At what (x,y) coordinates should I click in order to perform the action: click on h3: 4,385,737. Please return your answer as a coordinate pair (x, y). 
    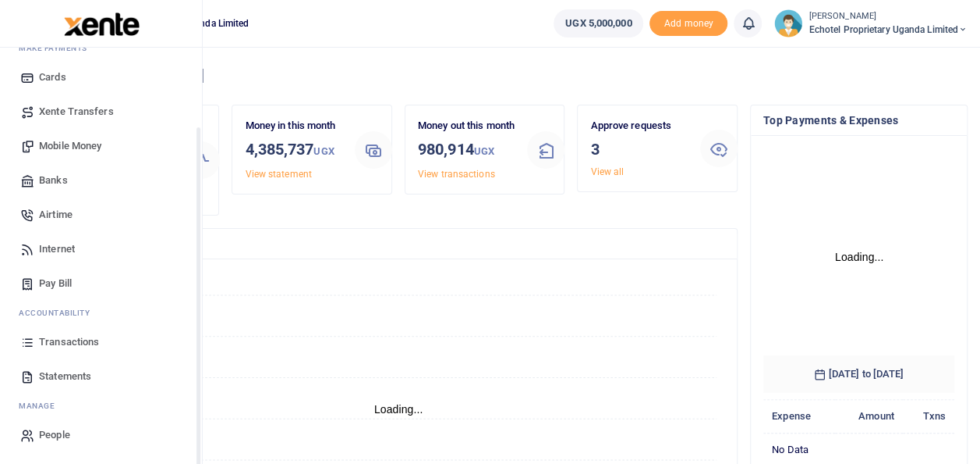
    Looking at the image, I should click on (293, 150).